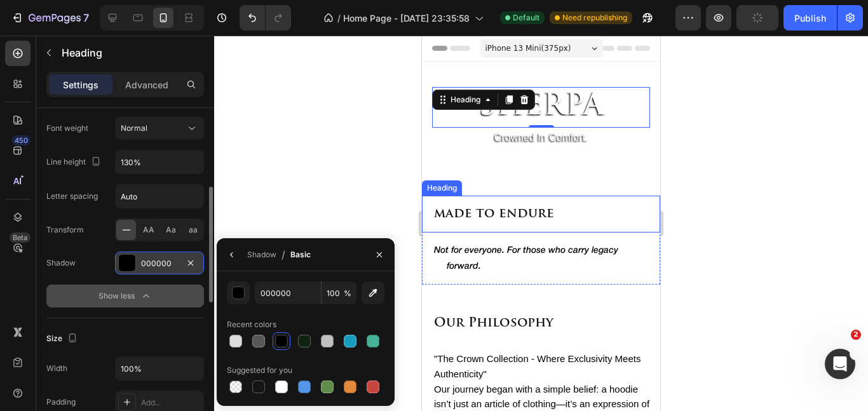 The height and width of the screenshot is (411, 868). I want to click on p: Not for everyone. For those who carry legacy forward., so click(120, 223).